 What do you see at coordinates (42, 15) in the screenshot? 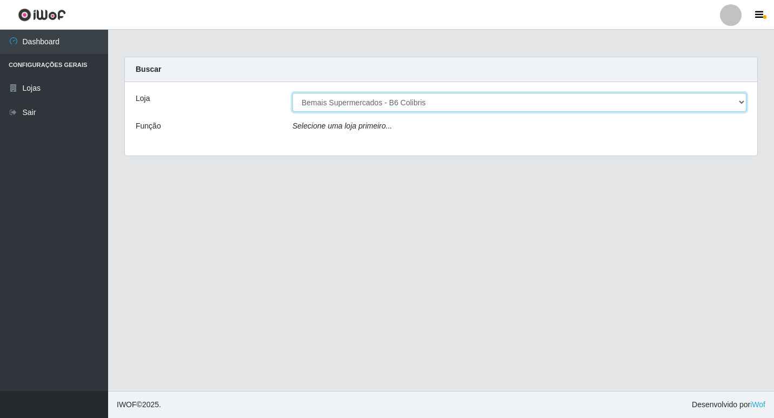
I see `img: CoreUI Logo` at bounding box center [42, 15].